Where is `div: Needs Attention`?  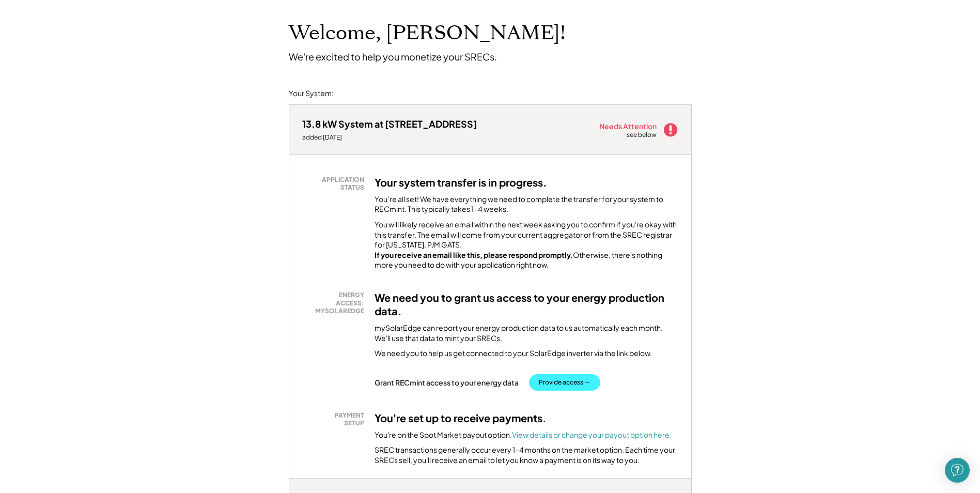 div: Needs Attention is located at coordinates (628, 126).